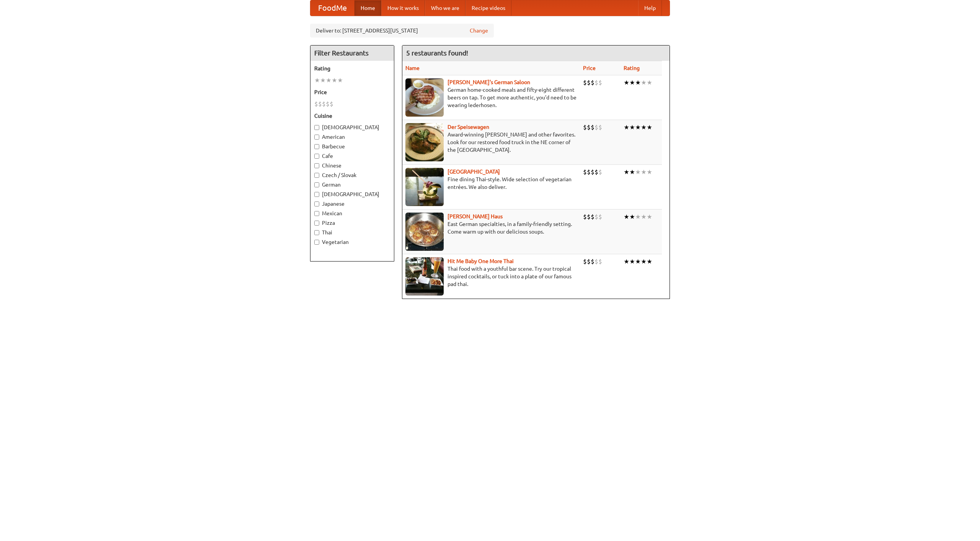  Describe the element at coordinates (352, 242) in the screenshot. I see `label: Vegetarian` at that location.